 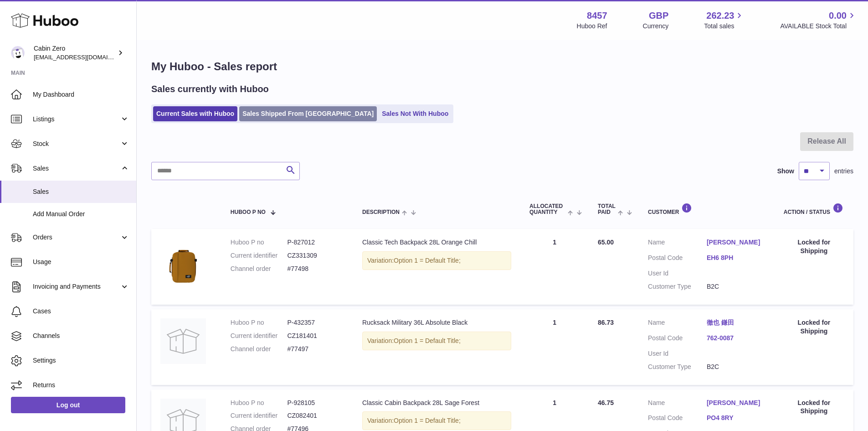 What do you see at coordinates (81, 311) in the screenshot?
I see `span: Cases` at bounding box center [81, 311].